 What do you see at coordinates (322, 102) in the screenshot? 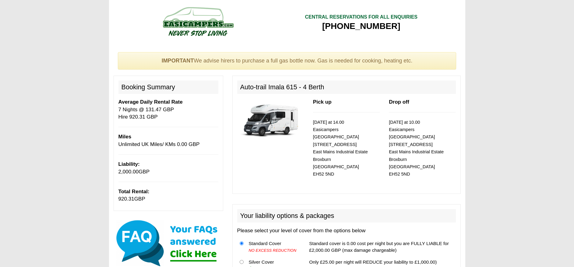
I see `b: Pick up` at bounding box center [322, 102].